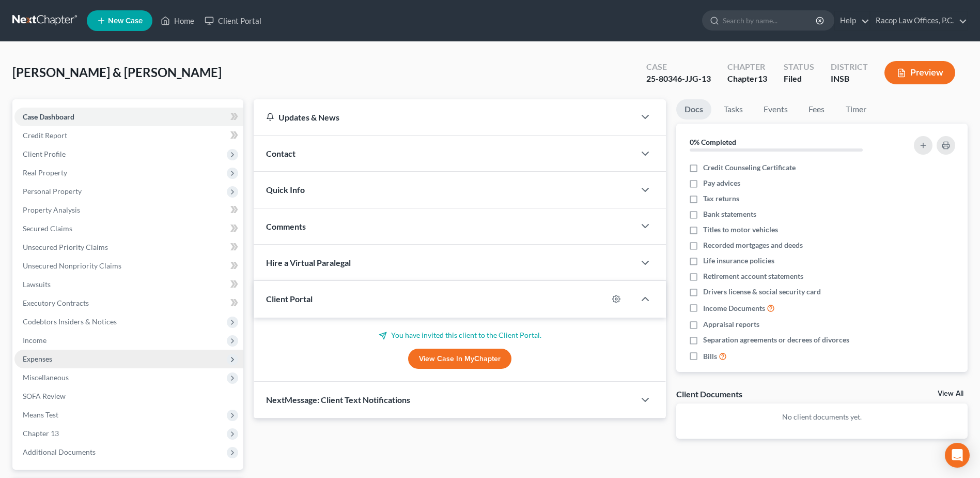  Describe the element at coordinates (129, 284) in the screenshot. I see `a: Lawsuits` at that location.